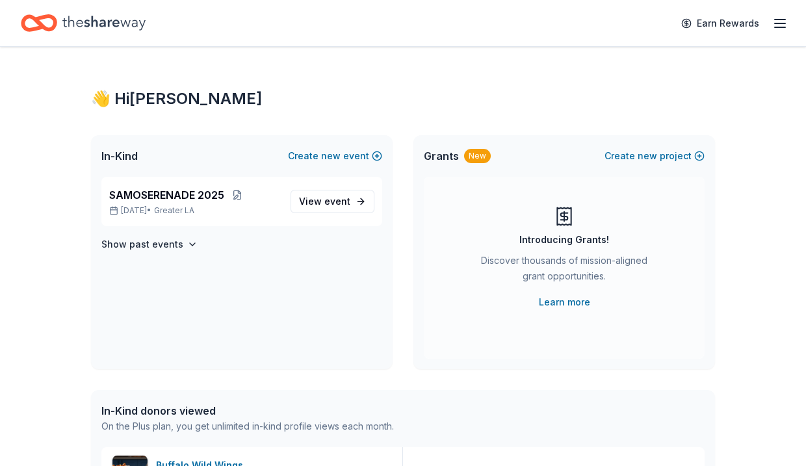  What do you see at coordinates (248, 426) in the screenshot?
I see `div: On the Plus plan, you get unlimited in-kind profile views each month.` at bounding box center [248, 426].